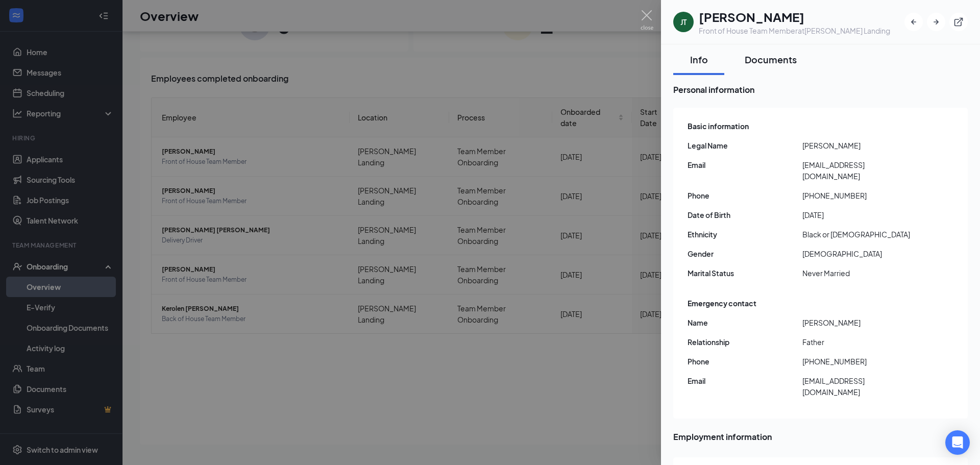  What do you see at coordinates (958, 22) in the screenshot?
I see `svg: ExternalLink` at bounding box center [958, 22].